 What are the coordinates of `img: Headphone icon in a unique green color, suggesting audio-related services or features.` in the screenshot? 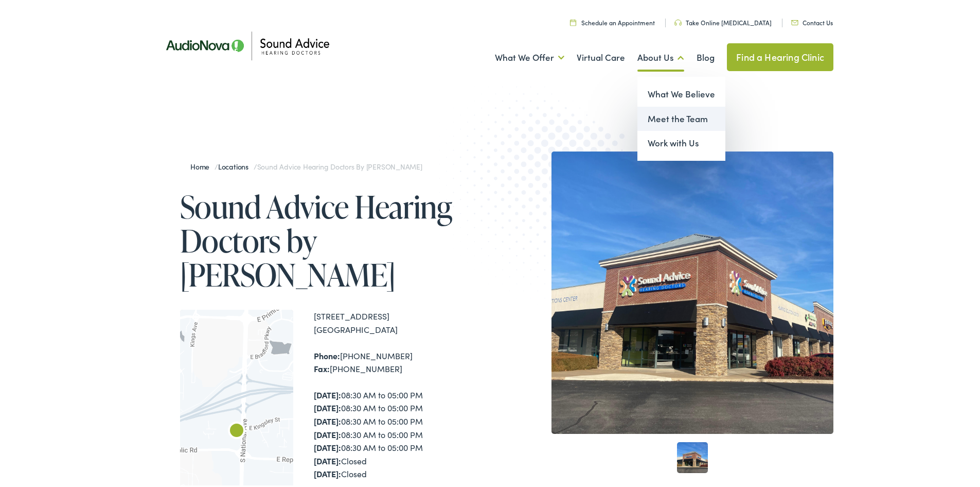 It's located at (678, 20).